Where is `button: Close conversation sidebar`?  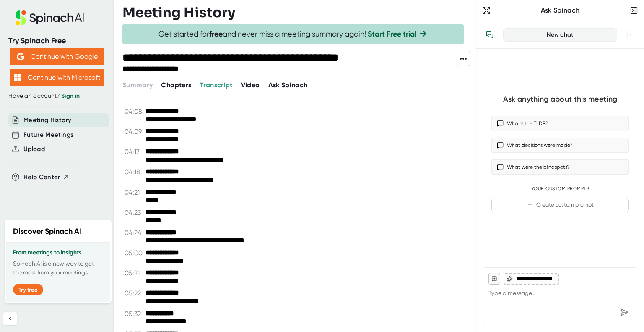
button: Close conversation sidebar is located at coordinates (634, 10).